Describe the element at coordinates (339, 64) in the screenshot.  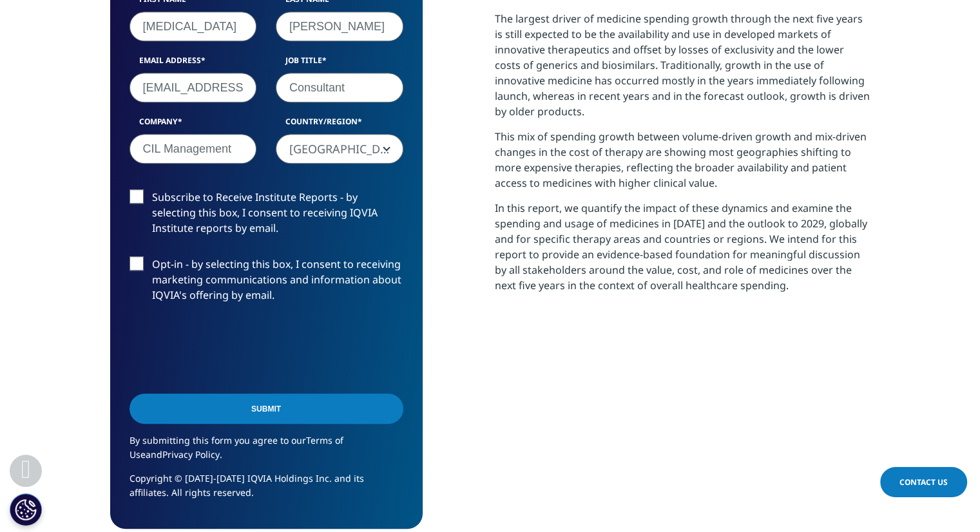
I see `label: Job Title` at that location.